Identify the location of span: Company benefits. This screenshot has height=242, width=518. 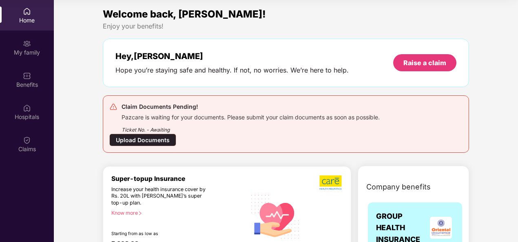
(398, 187).